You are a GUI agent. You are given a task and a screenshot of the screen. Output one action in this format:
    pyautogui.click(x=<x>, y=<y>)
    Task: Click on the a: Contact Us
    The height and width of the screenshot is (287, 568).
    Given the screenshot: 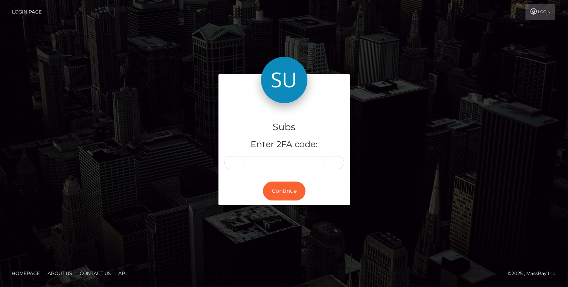 What is the action you would take?
    pyautogui.click(x=95, y=273)
    